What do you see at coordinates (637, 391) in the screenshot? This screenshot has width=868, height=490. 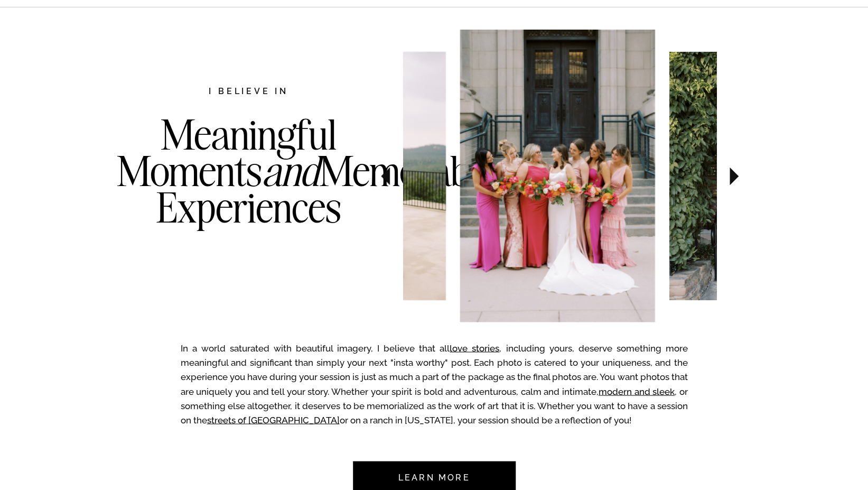 I see `a: modern and sleek` at bounding box center [637, 391].